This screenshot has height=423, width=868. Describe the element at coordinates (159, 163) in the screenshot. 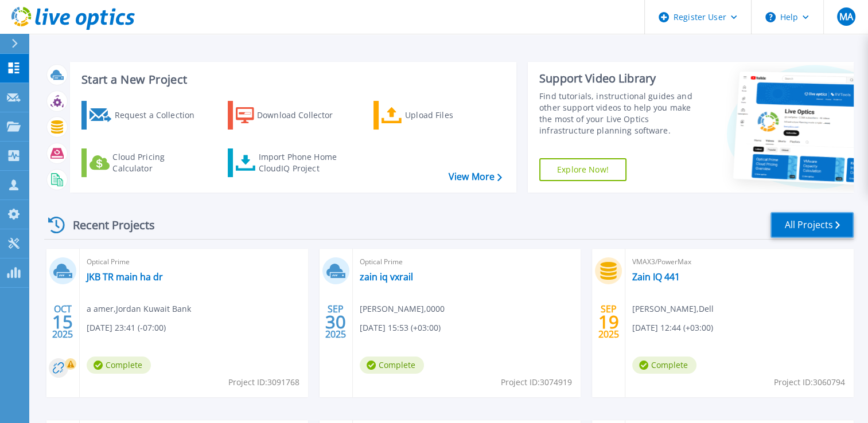

I see `div: Cloud Pricing Calculator` at that location.